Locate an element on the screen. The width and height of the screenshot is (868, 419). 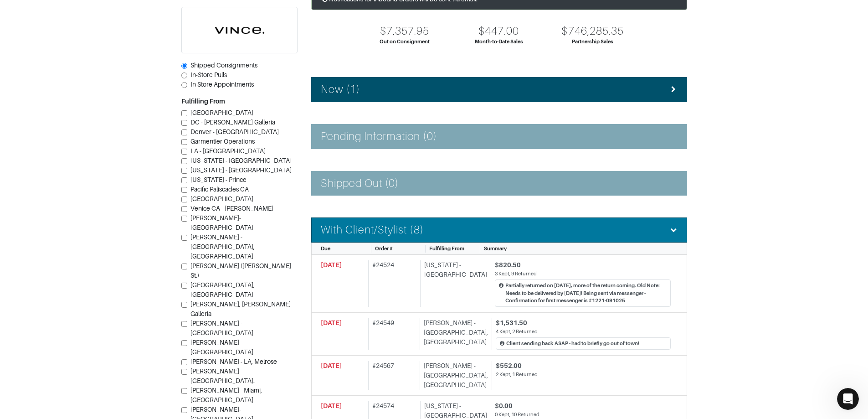
button: Gif picker is located at coordinates (47, 302).